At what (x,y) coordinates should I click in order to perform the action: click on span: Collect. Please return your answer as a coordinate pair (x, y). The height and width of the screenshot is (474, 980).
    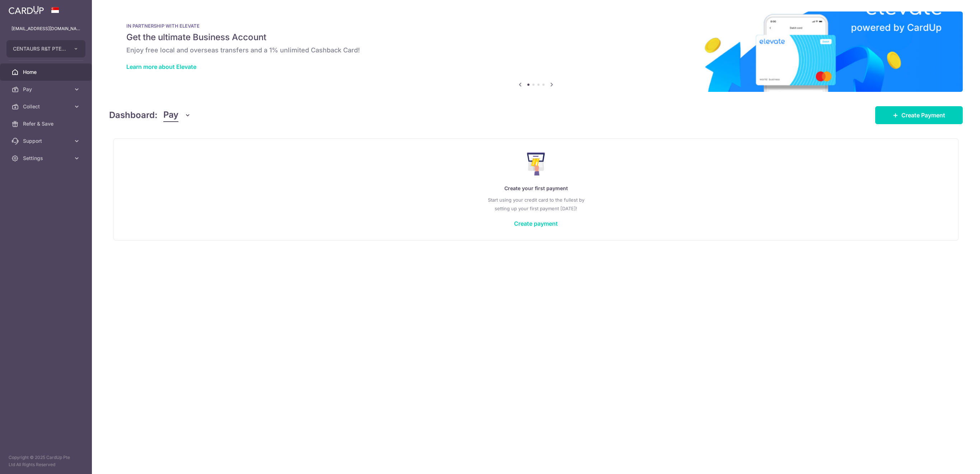
    Looking at the image, I should click on (46, 107).